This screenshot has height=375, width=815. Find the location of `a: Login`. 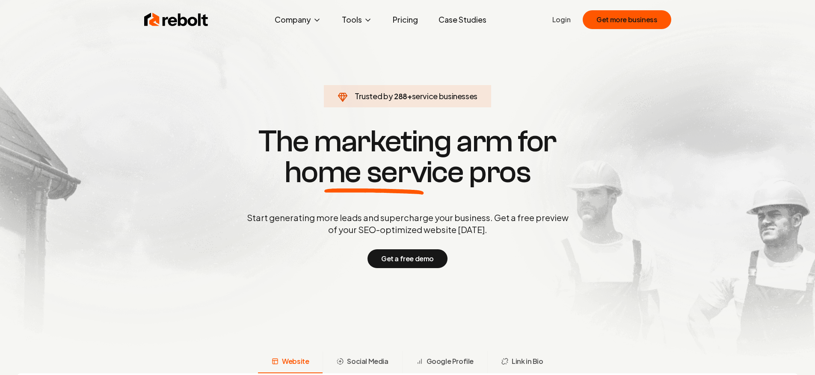

a: Login is located at coordinates (562, 20).